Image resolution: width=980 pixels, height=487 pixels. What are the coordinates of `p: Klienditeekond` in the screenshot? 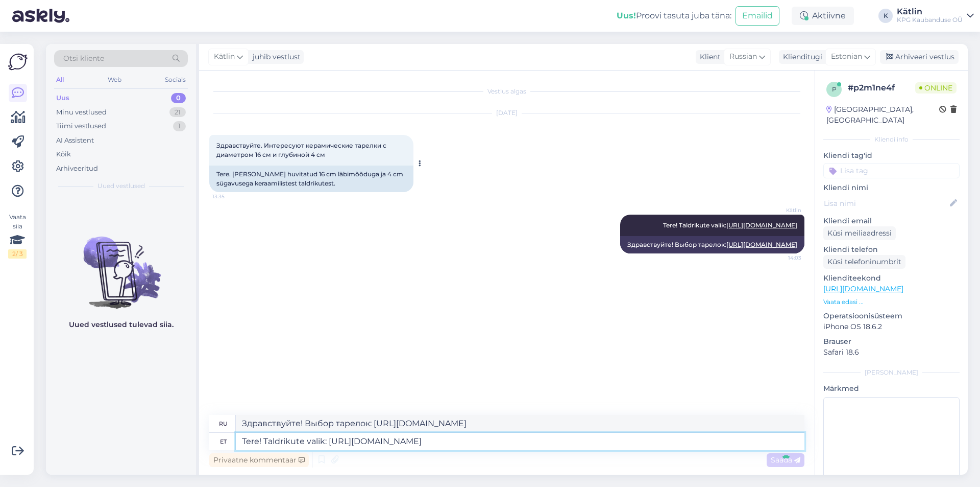 It's located at (891, 278).